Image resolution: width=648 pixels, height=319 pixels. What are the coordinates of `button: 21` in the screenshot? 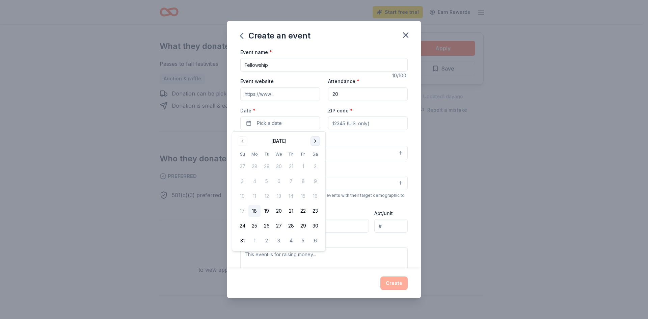 It's located at (291, 211).